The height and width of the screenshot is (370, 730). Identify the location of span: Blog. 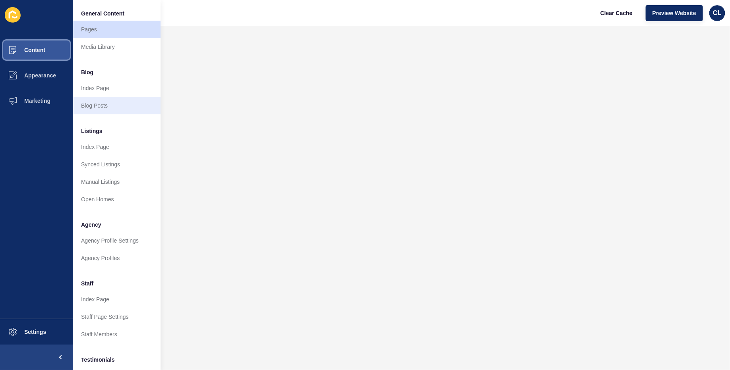
(87, 72).